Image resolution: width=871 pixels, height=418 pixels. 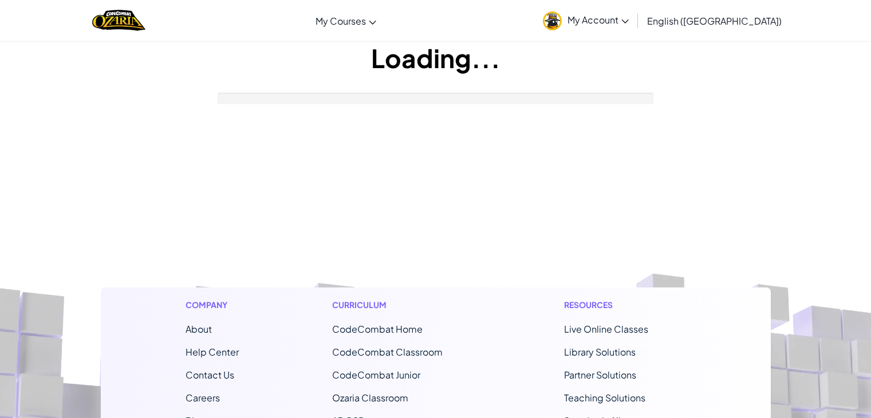 What do you see at coordinates (212, 352) in the screenshot?
I see `a: Help Center` at bounding box center [212, 352].